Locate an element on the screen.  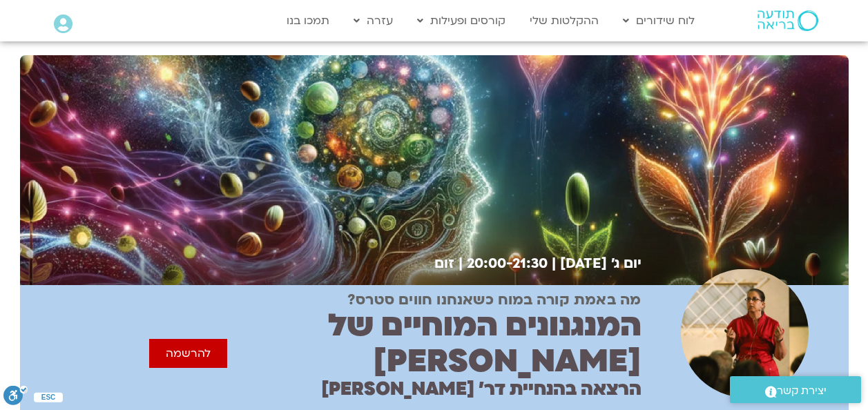
a: לוח שידורים is located at coordinates (659, 20).